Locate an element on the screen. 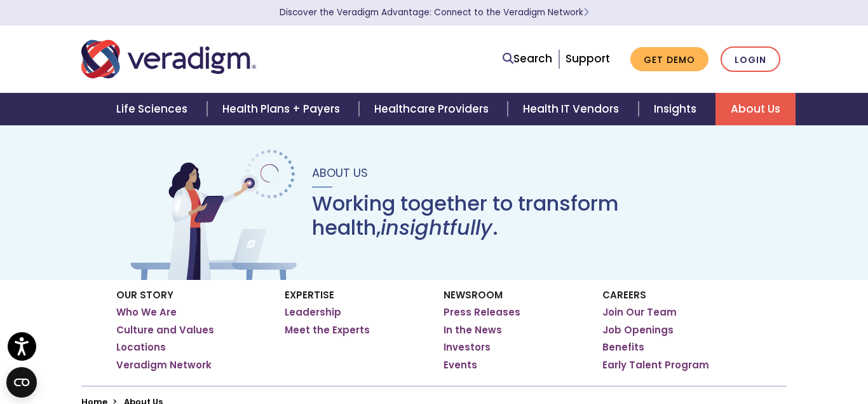 The image size is (868, 404). h1: Working together to transform health, . is located at coordinates (527, 215).